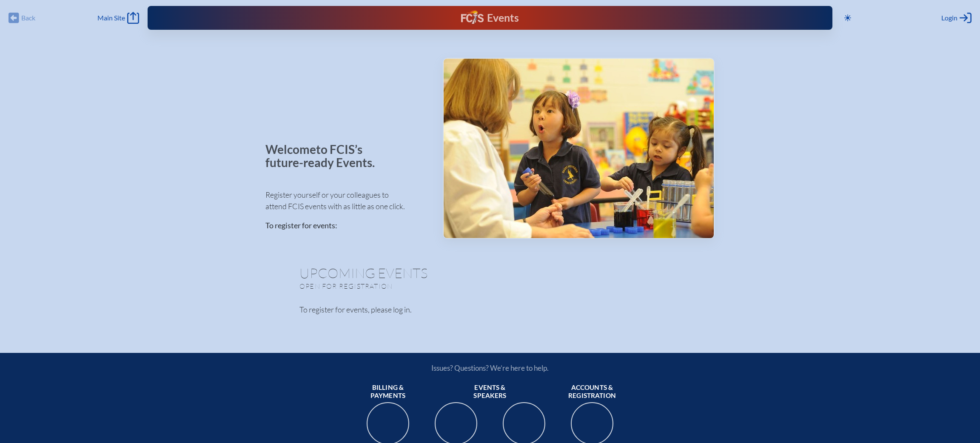  I want to click on span: Login, so click(949, 18).